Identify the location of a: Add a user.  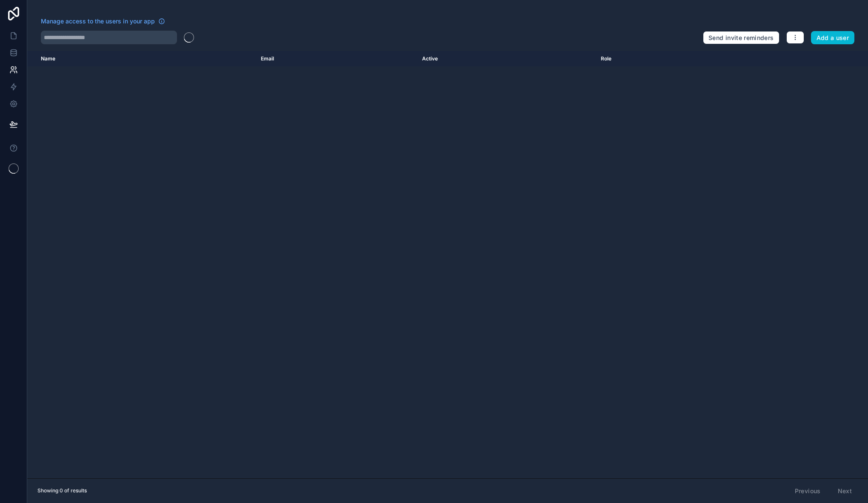
(833, 38).